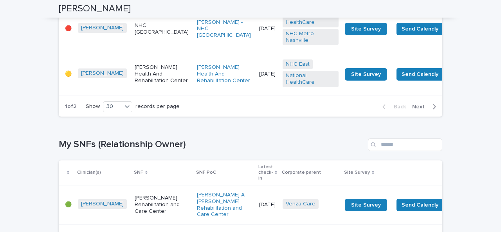  Describe the element at coordinates (298, 64) in the screenshot. I see `a: NHC East` at that location.